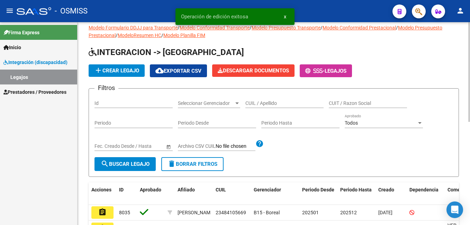 This screenshot has height=225, width=470. I want to click on datatable-header-cell: Gerenciador, so click(275, 194).